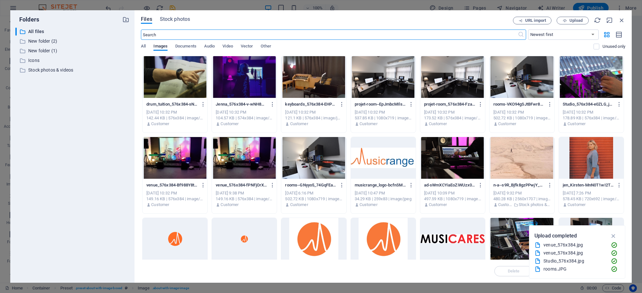 The image size is (642, 293). I want to click on span: Files, so click(146, 19).